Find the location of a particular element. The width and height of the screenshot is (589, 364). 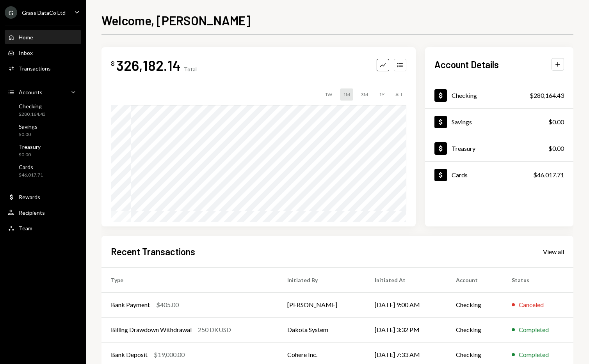

a: View all is located at coordinates (553, 251).